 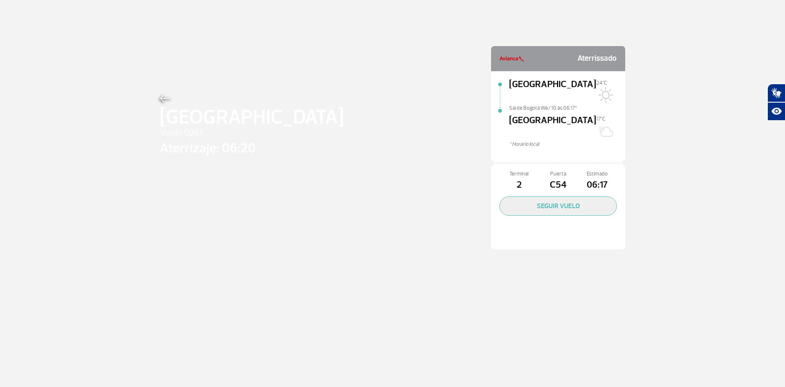 I want to click on span: 24°C, so click(x=602, y=83).